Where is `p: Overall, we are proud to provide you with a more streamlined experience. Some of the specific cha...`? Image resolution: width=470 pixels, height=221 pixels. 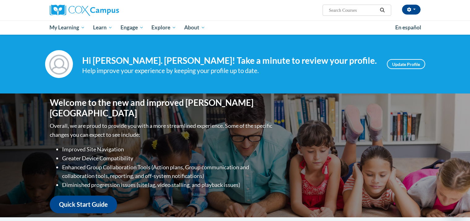 p: Overall, we are proud to provide you with a more streamlined experience. Some of the specific cha... is located at coordinates (162, 130).